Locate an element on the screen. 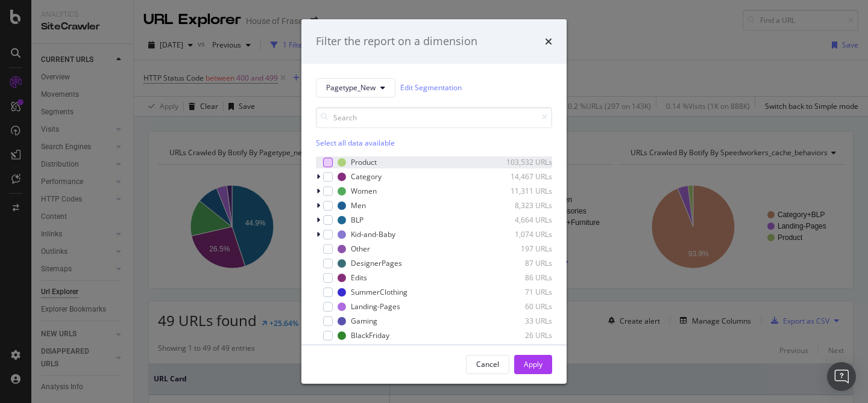  a: Edit Segmentation is located at coordinates (431, 87).